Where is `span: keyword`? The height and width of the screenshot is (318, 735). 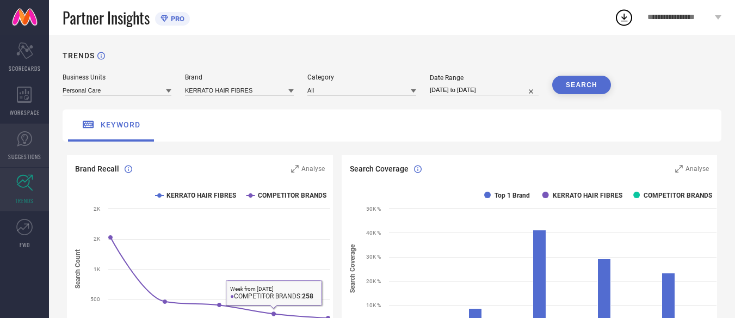
span: keyword is located at coordinates (120, 125).